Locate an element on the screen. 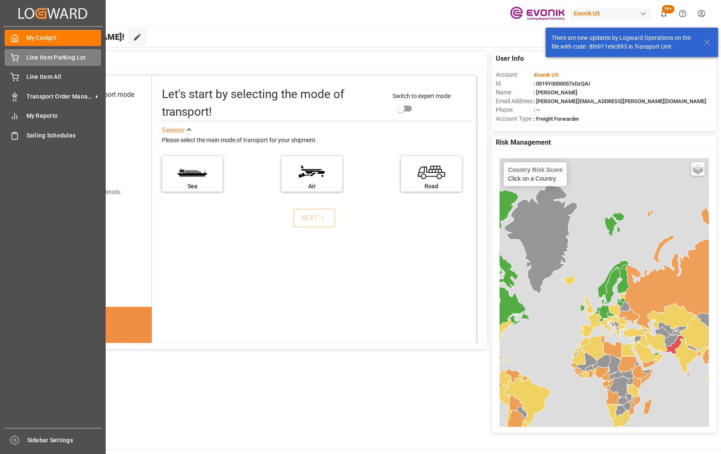 The height and width of the screenshot is (454, 721). a: My Cockpit is located at coordinates (53, 38).